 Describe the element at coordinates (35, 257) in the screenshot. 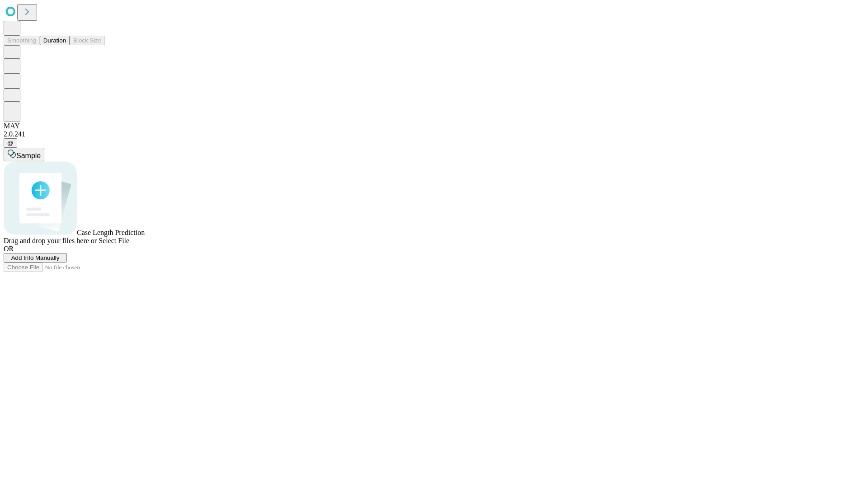

I see `span: Add Info Manually` at that location.